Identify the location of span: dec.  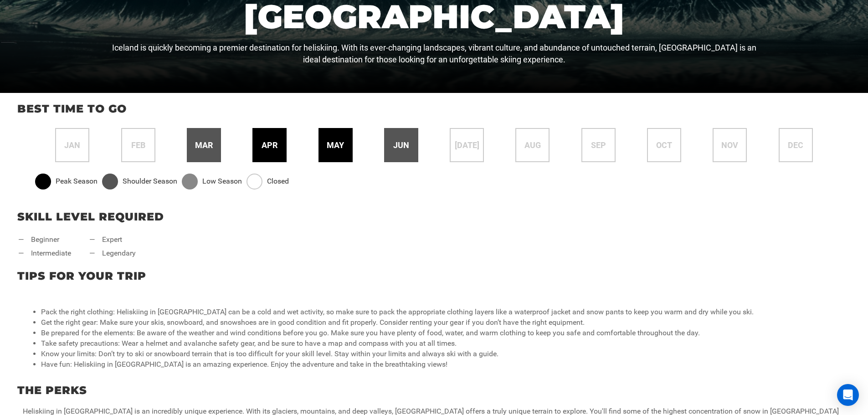
(796, 146).